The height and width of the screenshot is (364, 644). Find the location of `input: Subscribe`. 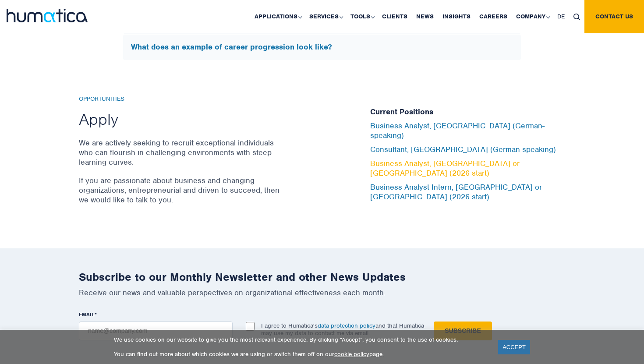

input: Subscribe is located at coordinates (462, 331).